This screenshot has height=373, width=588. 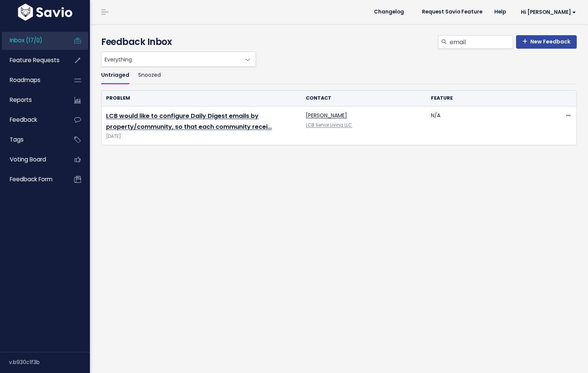 What do you see at coordinates (489, 126) in the screenshot?
I see `td: N/A` at bounding box center [489, 126].